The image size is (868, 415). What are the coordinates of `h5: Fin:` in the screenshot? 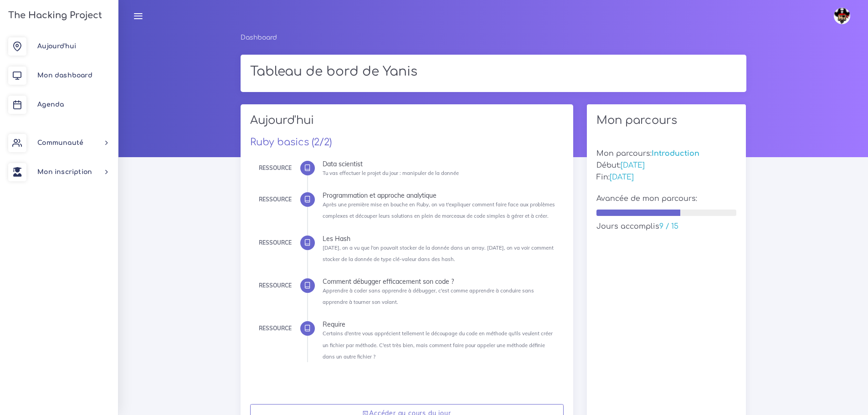 It's located at (667, 177).